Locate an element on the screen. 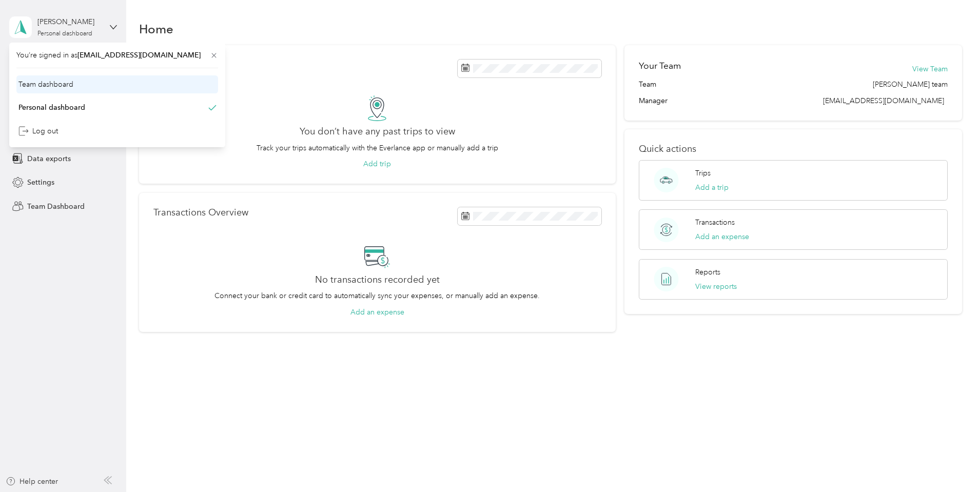  h2: You don’t have any past trips to view is located at coordinates (377, 131).